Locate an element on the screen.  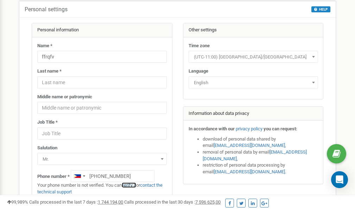
span: Calls processed in the last 7 days : is located at coordinates (76, 201).